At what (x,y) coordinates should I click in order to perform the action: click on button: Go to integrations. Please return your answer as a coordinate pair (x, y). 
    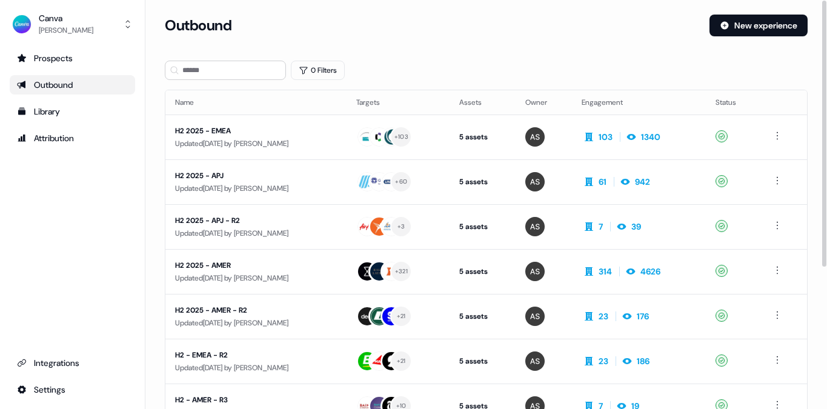
    Looking at the image, I should click on (72, 390).